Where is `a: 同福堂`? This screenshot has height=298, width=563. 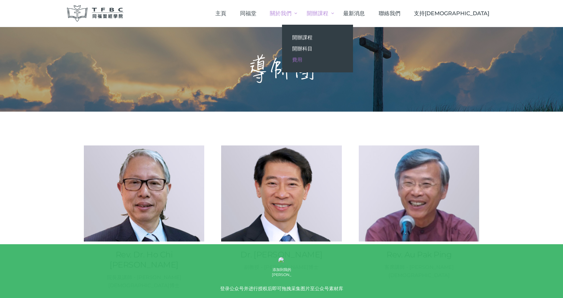 a: 同福堂 is located at coordinates (248, 13).